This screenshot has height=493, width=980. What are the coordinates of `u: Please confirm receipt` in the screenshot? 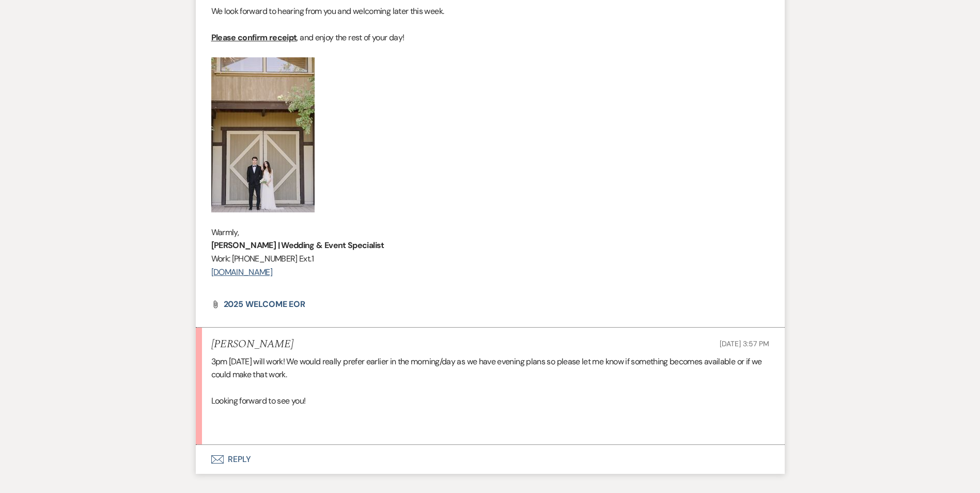 It's located at (254, 37).